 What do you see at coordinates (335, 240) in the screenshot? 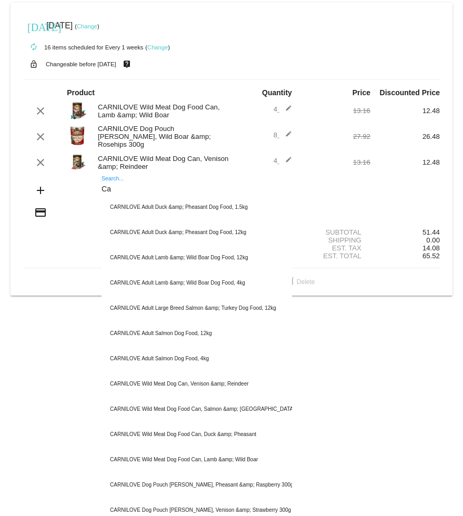
I see `div: Shipping` at bounding box center [335, 240].